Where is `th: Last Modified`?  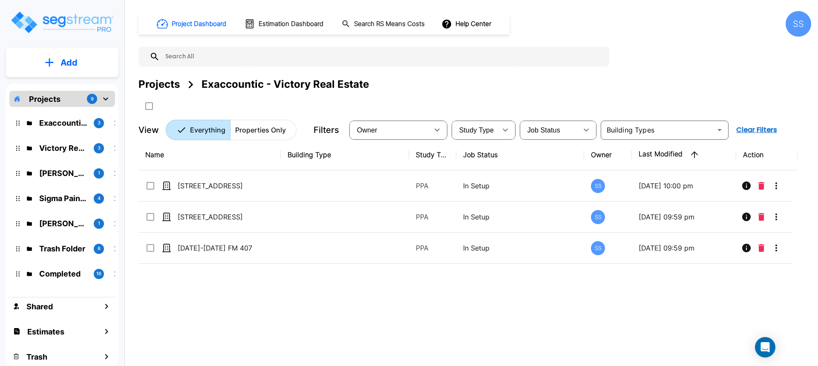
th: Last Modified is located at coordinates (684, 155).